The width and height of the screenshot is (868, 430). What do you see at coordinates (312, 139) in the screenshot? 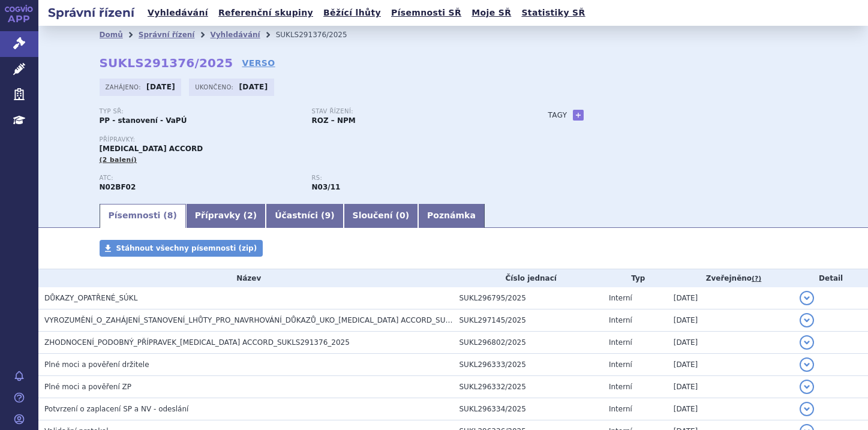
I see `p: Přípravky:` at bounding box center [312, 139].